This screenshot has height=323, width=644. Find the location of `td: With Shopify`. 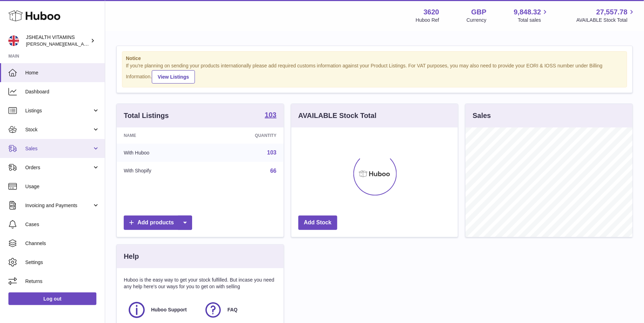

td: With Shopify is located at coordinates (162, 171).